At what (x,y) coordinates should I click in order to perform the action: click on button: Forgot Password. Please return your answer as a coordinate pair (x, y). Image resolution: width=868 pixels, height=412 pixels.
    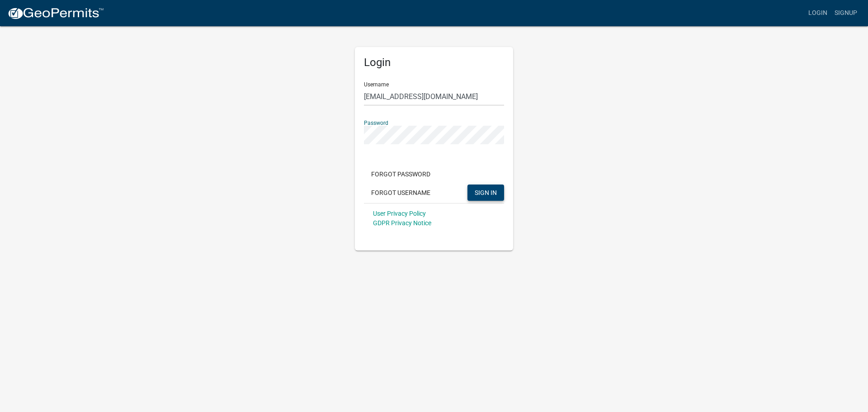
    Looking at the image, I should click on (401, 174).